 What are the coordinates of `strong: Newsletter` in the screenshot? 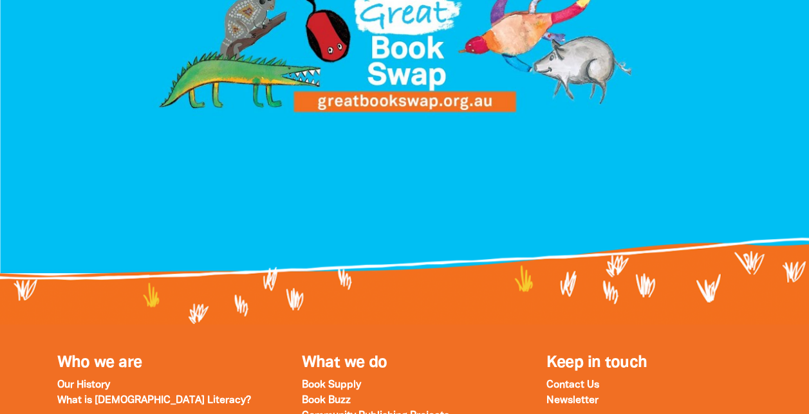 It's located at (571, 401).